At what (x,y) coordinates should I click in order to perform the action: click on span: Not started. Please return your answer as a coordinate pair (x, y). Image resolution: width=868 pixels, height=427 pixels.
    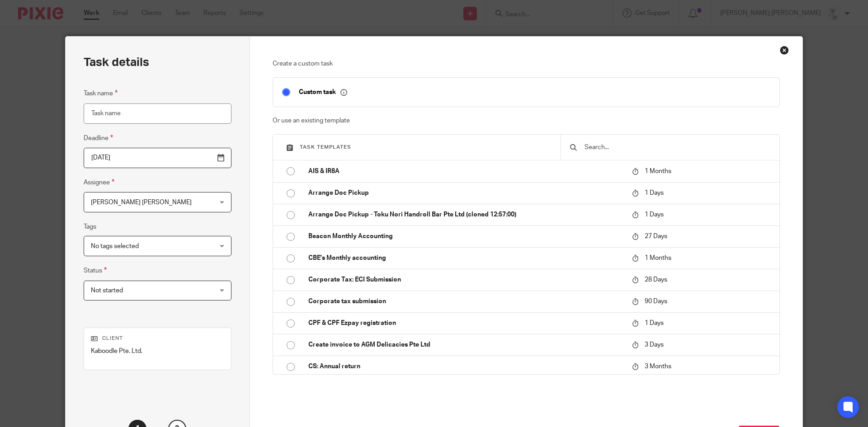
    Looking at the image, I should click on (107, 291).